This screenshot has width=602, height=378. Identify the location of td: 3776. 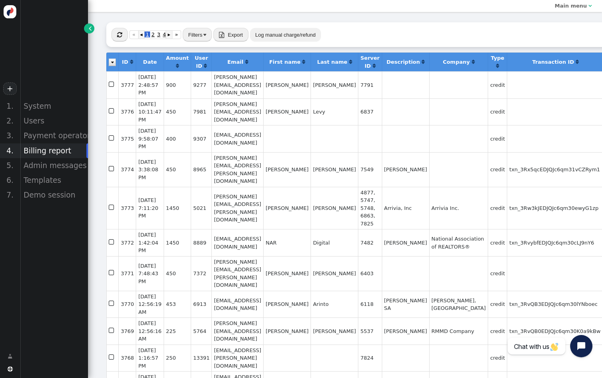
(127, 112).